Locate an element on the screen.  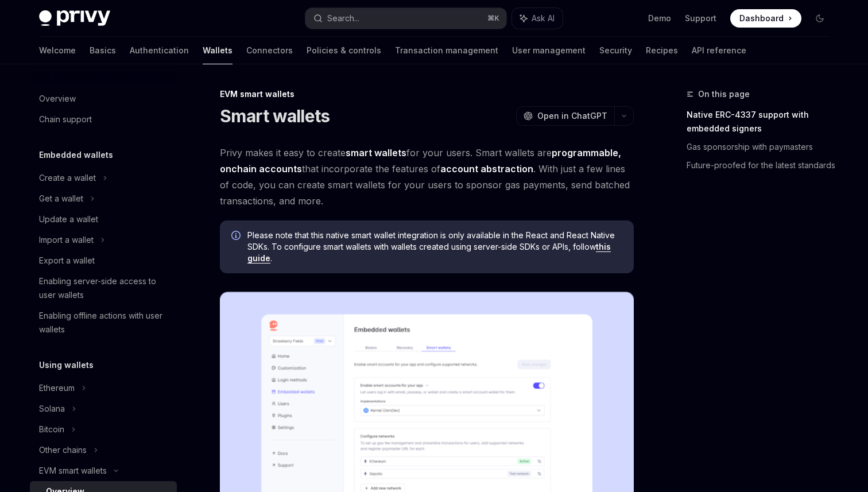
a: Wallets is located at coordinates (217, 50).